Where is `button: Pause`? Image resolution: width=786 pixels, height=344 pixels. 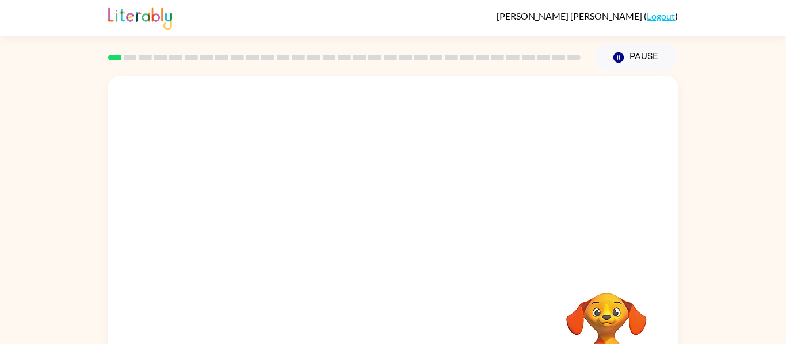
button: Pause is located at coordinates (635, 58).